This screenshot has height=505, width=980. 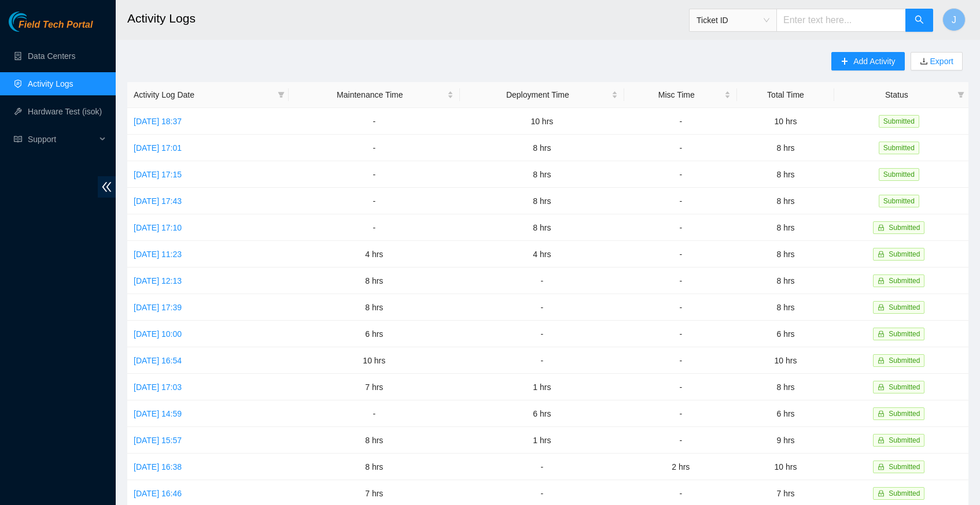 I want to click on span: Activity Log Date, so click(x=203, y=95).